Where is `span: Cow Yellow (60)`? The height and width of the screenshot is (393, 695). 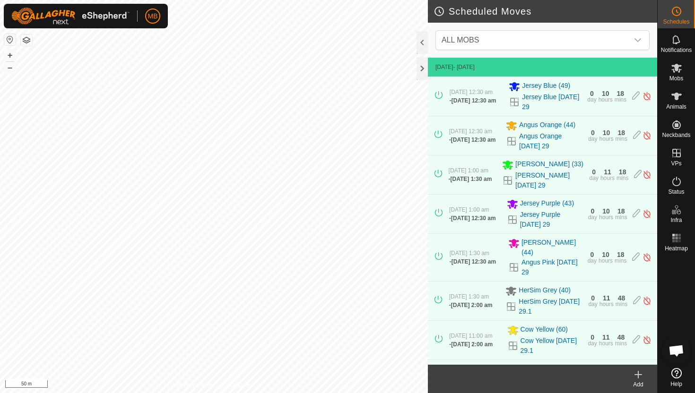 span: Cow Yellow (60) is located at coordinates (544, 331).